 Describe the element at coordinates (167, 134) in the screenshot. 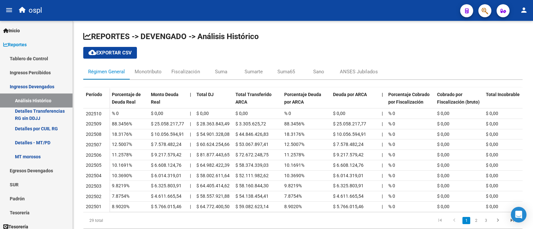

I see `span: $ 10.056.594,91` at that location.